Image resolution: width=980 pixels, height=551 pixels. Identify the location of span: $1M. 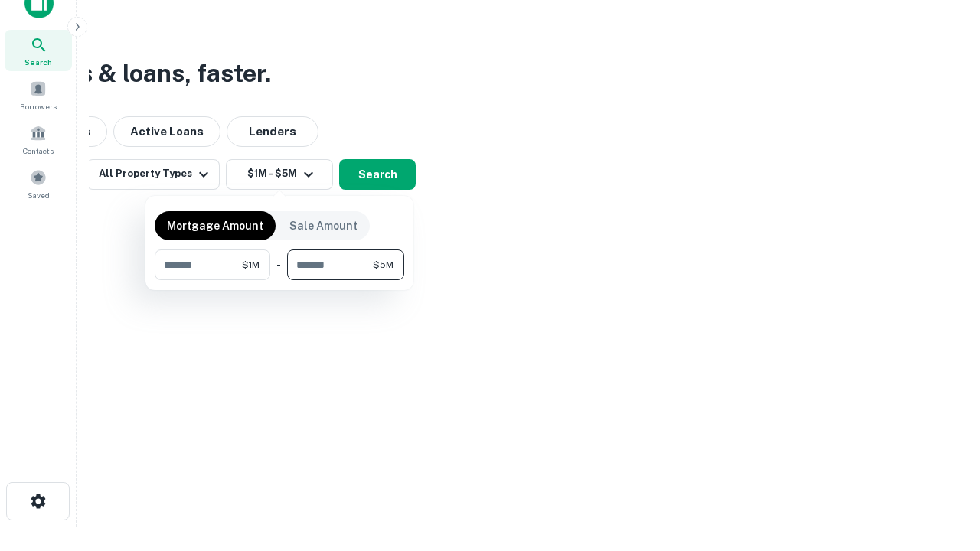
(250, 265).